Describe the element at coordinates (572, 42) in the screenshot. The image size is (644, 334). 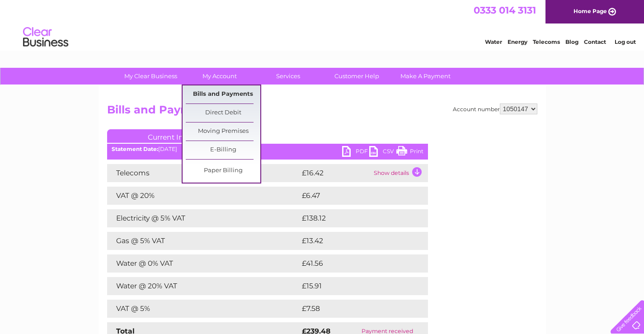
I see `a: Blog` at that location.